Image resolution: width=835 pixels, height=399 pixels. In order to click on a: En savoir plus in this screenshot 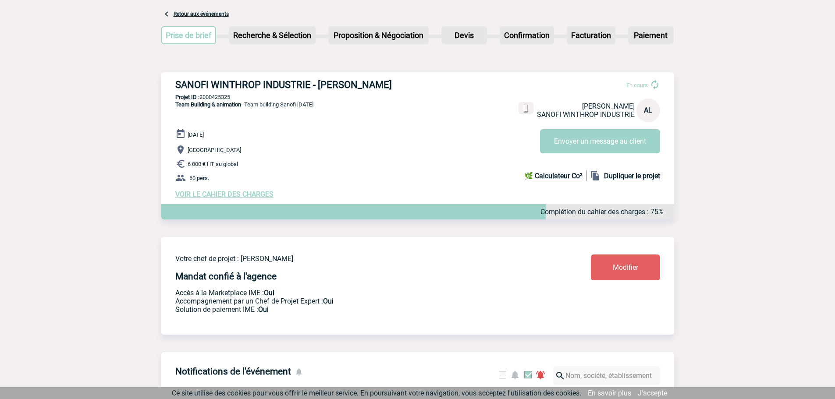, I will do `click(609, 393)`.